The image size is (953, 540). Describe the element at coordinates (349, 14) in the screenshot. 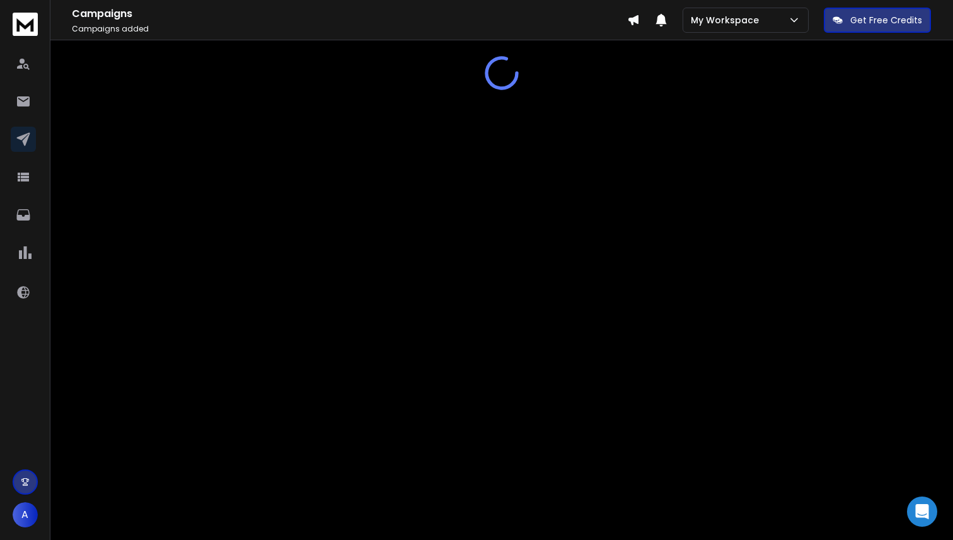

I see `h1: Campaigns` at that location.